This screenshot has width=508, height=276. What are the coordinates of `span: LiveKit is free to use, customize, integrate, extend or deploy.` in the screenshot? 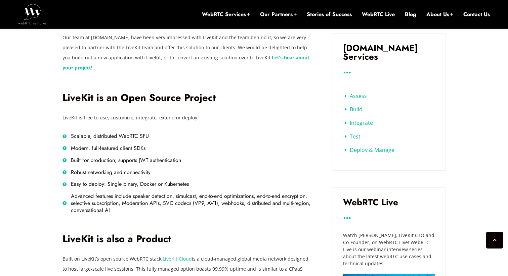 It's located at (130, 118).